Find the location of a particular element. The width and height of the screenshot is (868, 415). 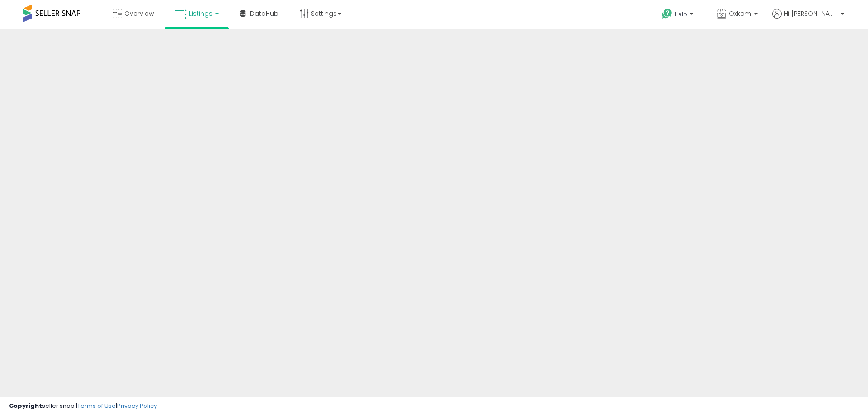

div: seller snap | | is located at coordinates (83, 407).